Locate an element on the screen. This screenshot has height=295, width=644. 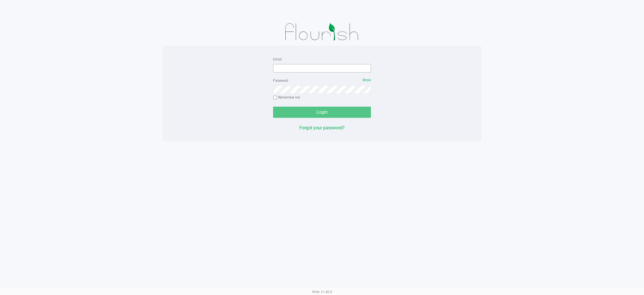
button: Forgot your password? is located at coordinates (322, 128).